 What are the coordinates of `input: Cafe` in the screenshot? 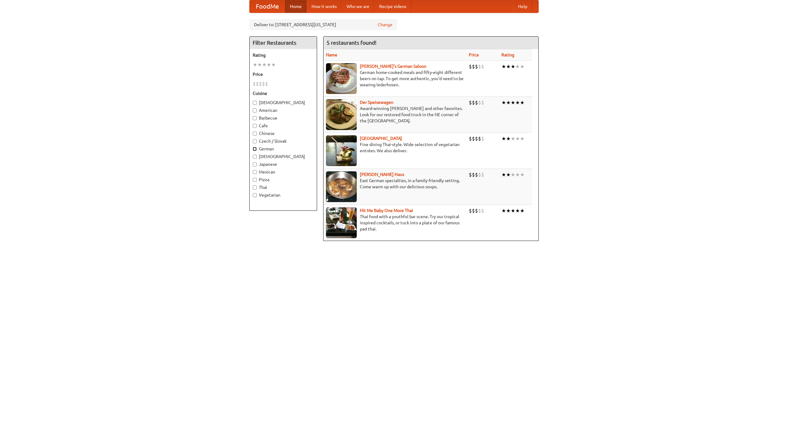 It's located at (255, 126).